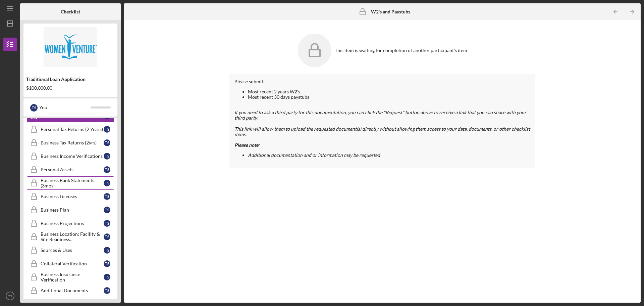 The image size is (644, 306). I want to click on div: Business Tax Returns (2yrs), so click(72, 143).